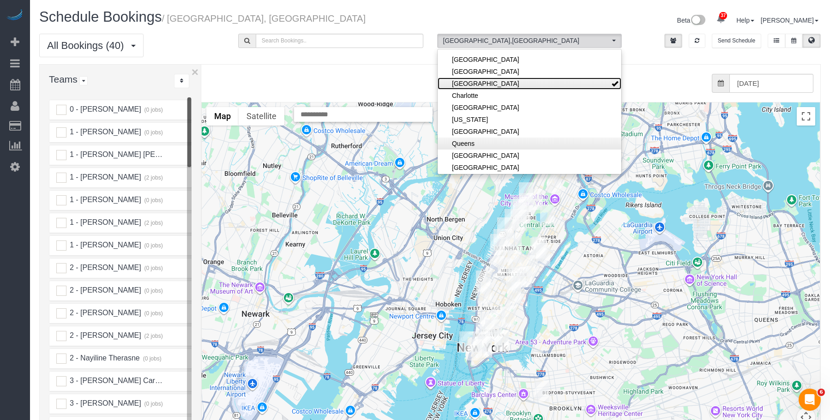  I want to click on div: 10/10/2025 9:00AM - Mustafa Safdar - 540 West 49th Street, Apt. 401s, New York, NY 10018, so click(497, 245).